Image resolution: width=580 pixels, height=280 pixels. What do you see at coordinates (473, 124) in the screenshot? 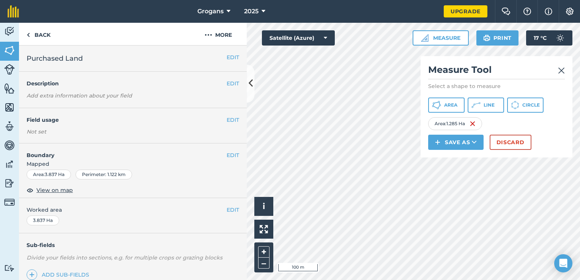
I see `img: svg+xml;base64,PHN2ZyB4bWxucz0iaHR0cDovL3d3dy53My5vcmcvMjAwMC9zdmciIHdpZHRoPSIxNiIgaGVpZ2h0PSIyNC...` at bounding box center [473, 124].